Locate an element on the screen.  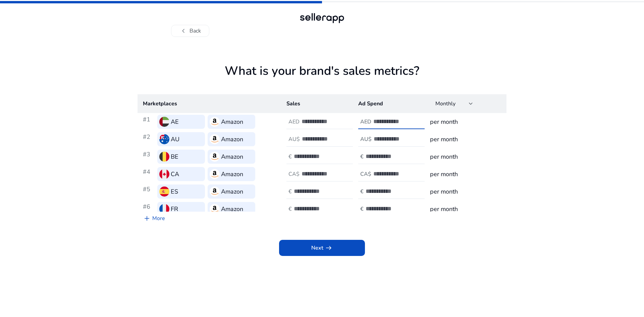
img: es.svg is located at coordinates (164, 192).